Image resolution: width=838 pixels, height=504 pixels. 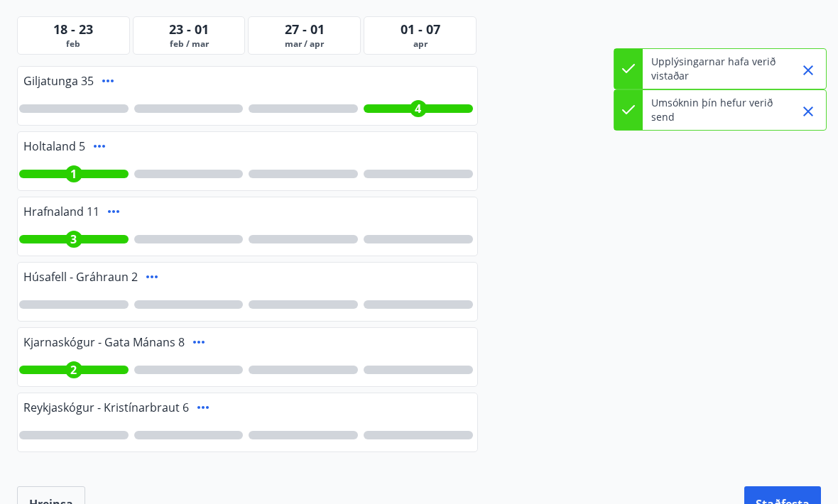 I want to click on p: Upplýsingarnar hafa verið vistaðar, so click(x=713, y=69).